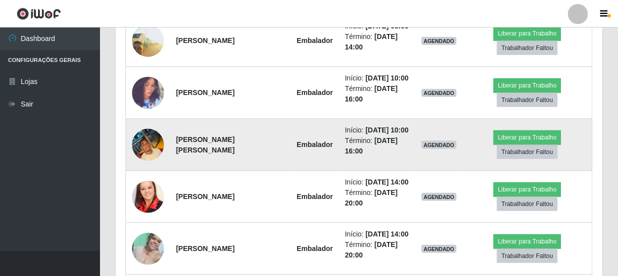 The height and width of the screenshot is (276, 618). Describe the element at coordinates (148, 41) in the screenshot. I see `img: 1757451292477.jpeg` at that location.